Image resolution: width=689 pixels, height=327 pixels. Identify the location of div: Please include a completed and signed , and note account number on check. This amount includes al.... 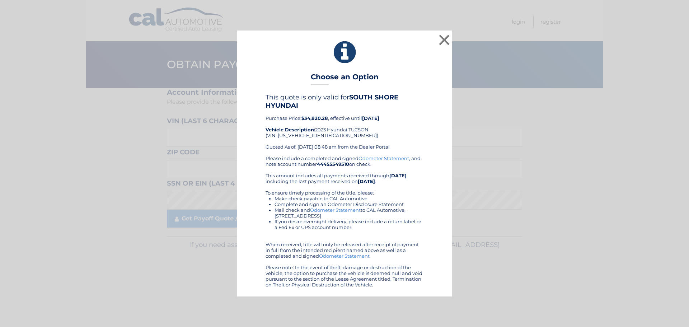
(344, 221).